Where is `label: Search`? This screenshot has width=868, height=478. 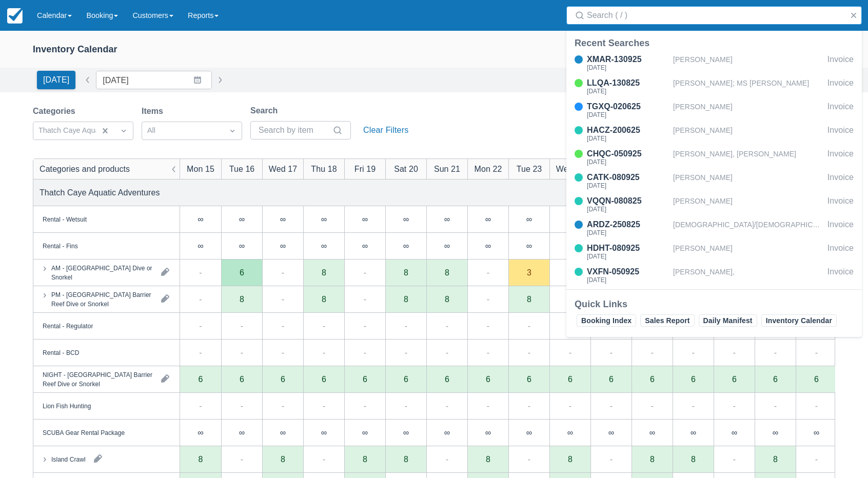 label: Search is located at coordinates (266, 111).